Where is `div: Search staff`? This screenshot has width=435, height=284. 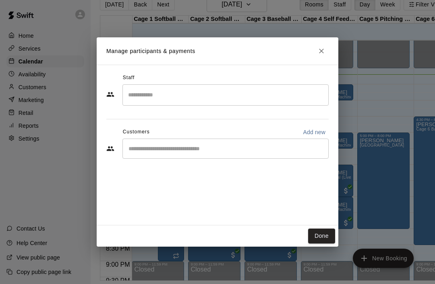 div: Search staff is located at coordinates (225, 95).